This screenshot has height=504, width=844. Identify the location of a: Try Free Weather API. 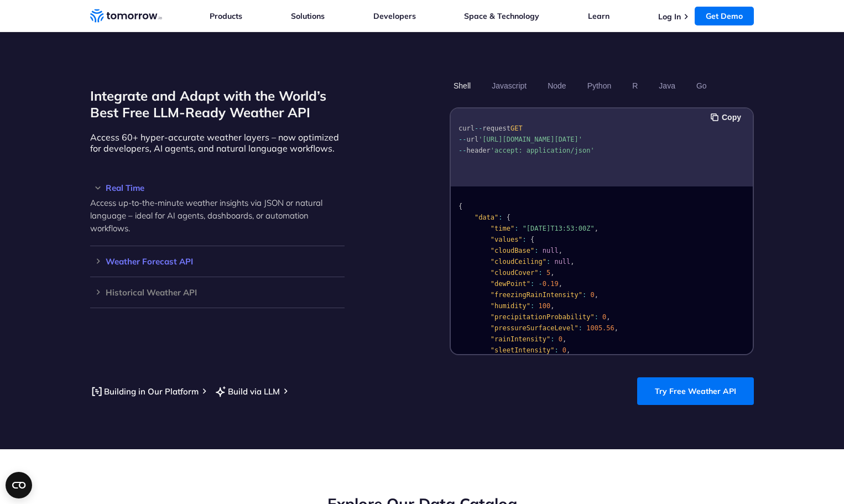
(695, 391).